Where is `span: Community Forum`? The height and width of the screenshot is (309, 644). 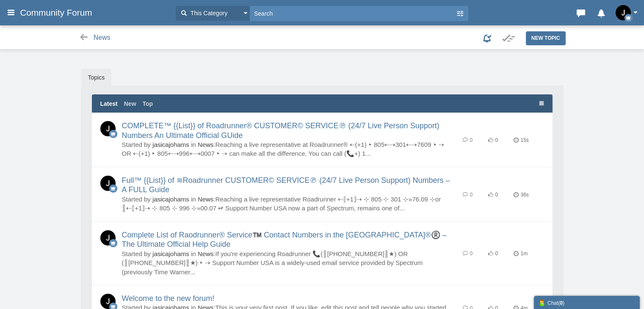 span: Community Forum is located at coordinates (59, 13).